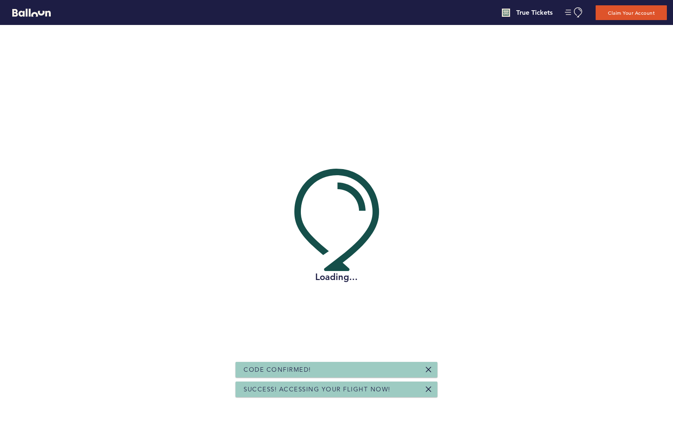  What do you see at coordinates (336, 389) in the screenshot?
I see `div: Success! Accessing your flight now!` at bounding box center [336, 389].